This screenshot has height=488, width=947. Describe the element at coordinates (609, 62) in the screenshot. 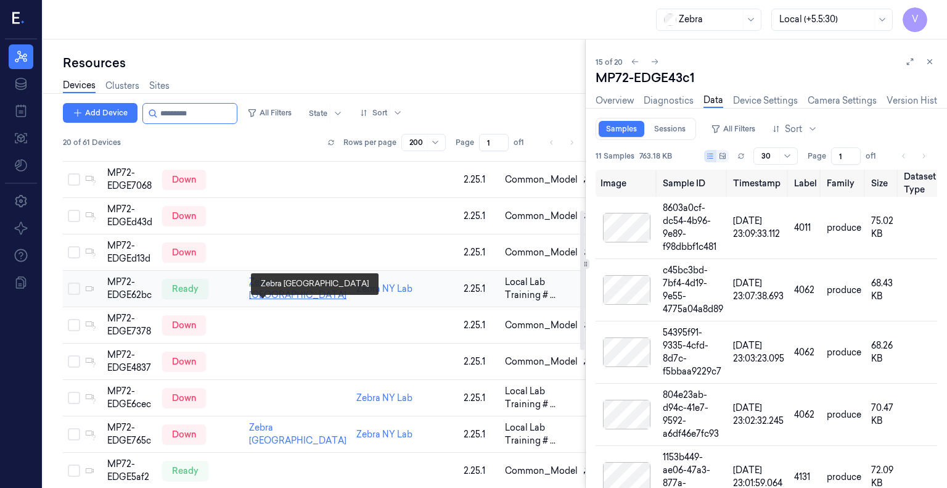

I see `span: 15 of 20` at that location.